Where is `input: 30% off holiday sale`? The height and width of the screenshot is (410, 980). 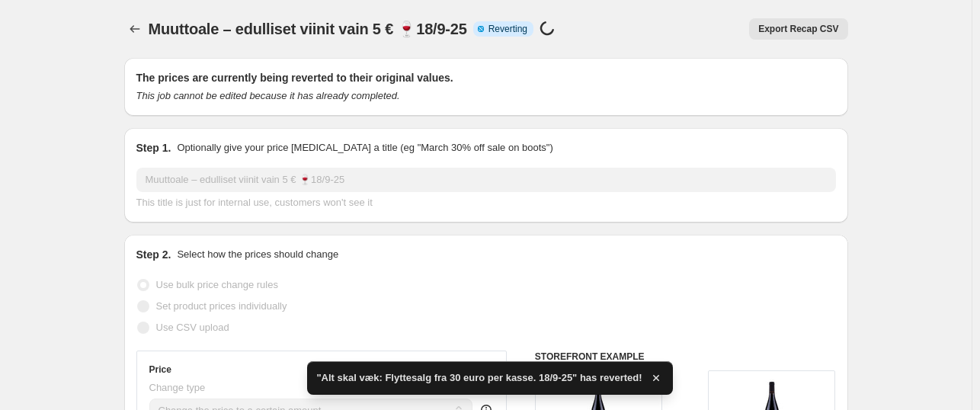
input: 30% off holiday sale is located at coordinates (486, 180).